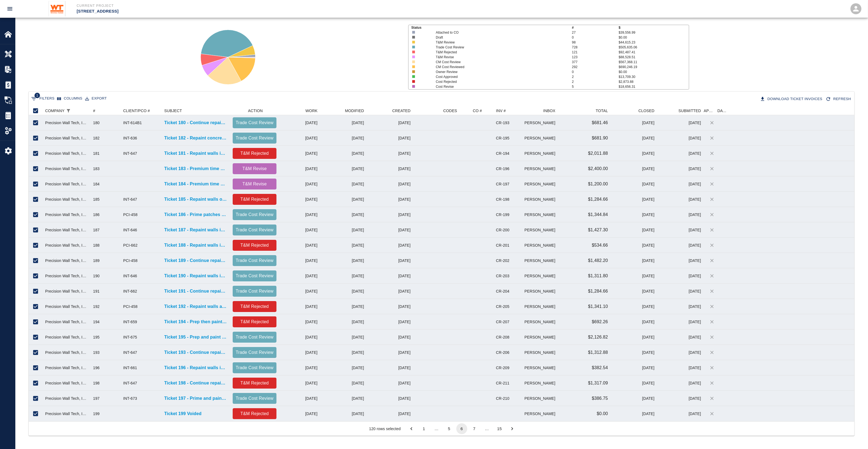 Image resolution: width=868 pixels, height=449 pixels. What do you see at coordinates (654, 48) in the screenshot?
I see `p: $505,635.06` at bounding box center [654, 48].